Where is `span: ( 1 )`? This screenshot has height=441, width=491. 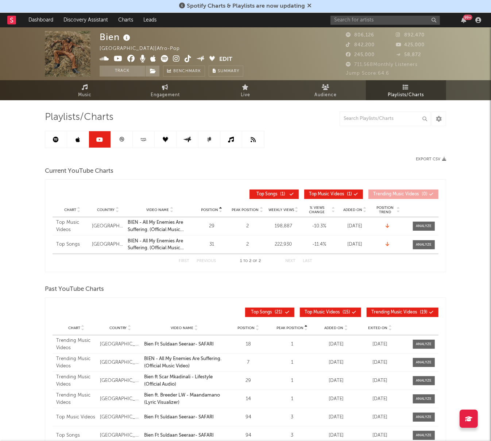
span: ( 1 ) is located at coordinates (271, 194).